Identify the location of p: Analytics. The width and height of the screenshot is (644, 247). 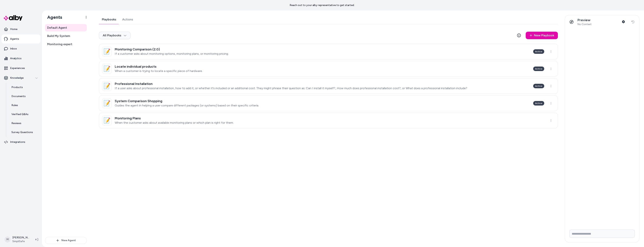
(16, 59).